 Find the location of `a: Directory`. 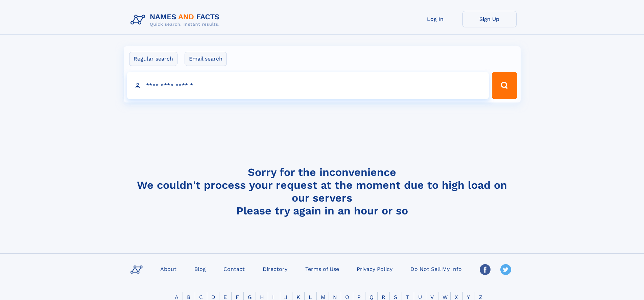

a: Directory is located at coordinates (275, 269).